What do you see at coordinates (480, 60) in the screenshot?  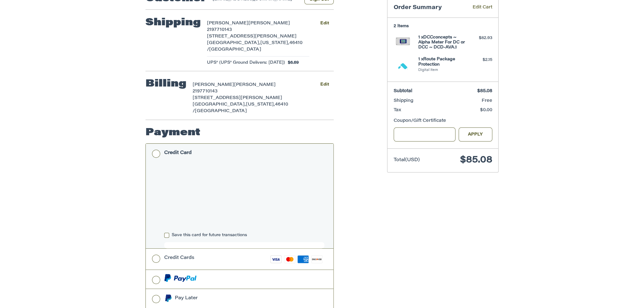 I see `div: $2.15` at bounding box center [480, 60].